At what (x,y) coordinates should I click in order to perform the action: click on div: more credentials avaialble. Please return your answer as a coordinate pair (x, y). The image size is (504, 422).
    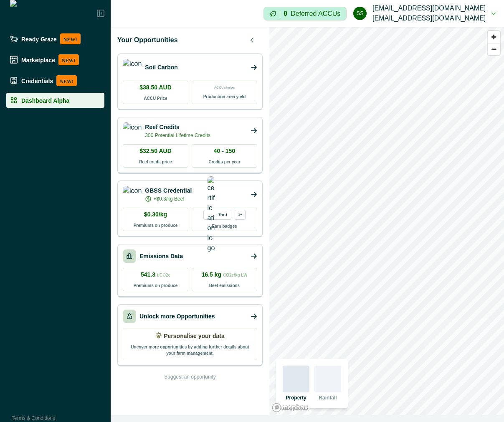
    Looking at the image, I should click on (240, 215).